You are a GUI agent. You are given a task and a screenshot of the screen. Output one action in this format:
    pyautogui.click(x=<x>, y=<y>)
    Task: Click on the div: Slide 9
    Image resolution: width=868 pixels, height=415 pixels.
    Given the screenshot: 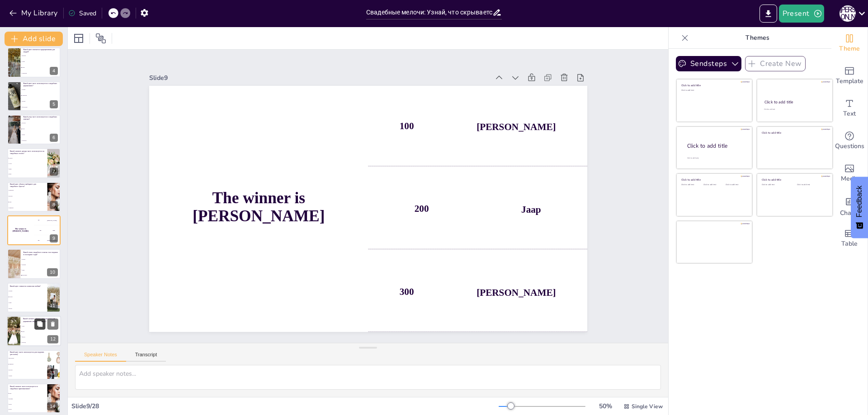 What is the action you would take?
    pyautogui.click(x=319, y=77)
    